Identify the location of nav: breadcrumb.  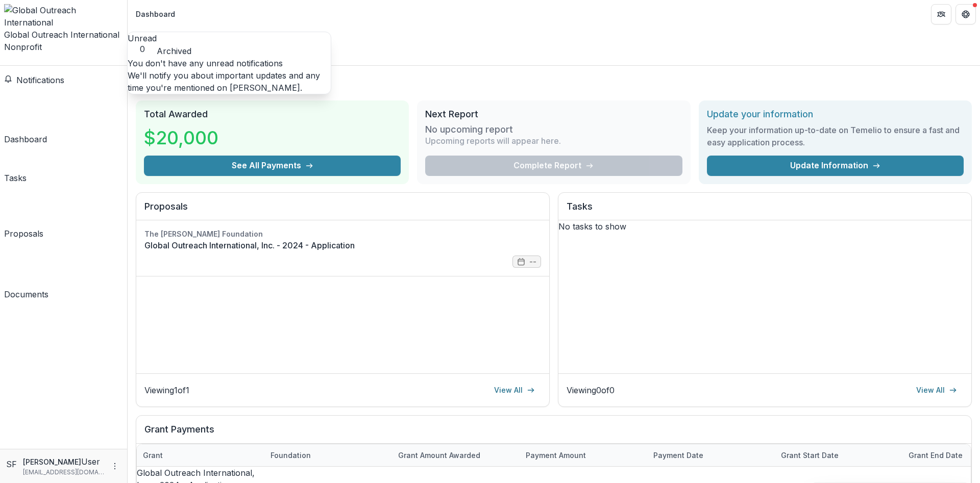
(156, 14).